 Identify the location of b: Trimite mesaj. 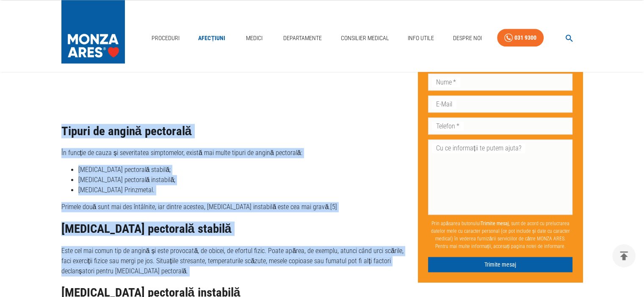
(494, 224).